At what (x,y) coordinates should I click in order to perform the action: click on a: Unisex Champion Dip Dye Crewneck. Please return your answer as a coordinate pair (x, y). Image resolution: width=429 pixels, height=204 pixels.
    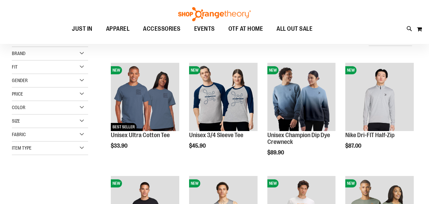
    Looking at the image, I should click on (298, 139).